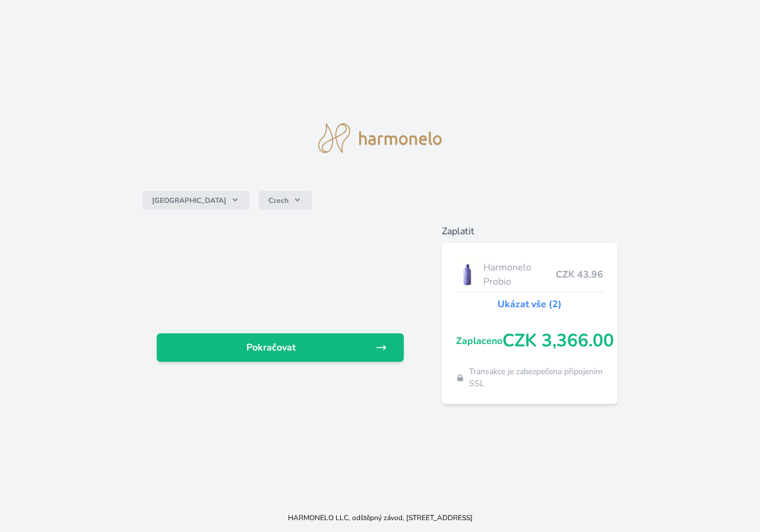 Image resolution: width=760 pixels, height=532 pixels. I want to click on span: CZK 43.96, so click(580, 275).